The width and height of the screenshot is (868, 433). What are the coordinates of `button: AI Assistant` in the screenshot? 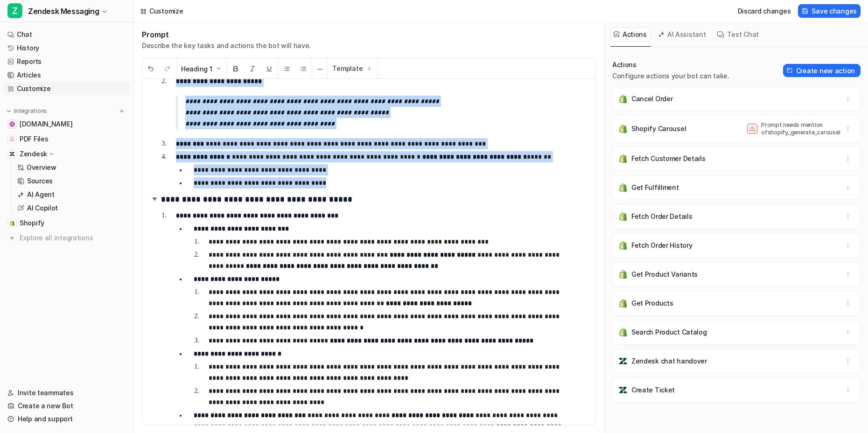 It's located at (682, 34).